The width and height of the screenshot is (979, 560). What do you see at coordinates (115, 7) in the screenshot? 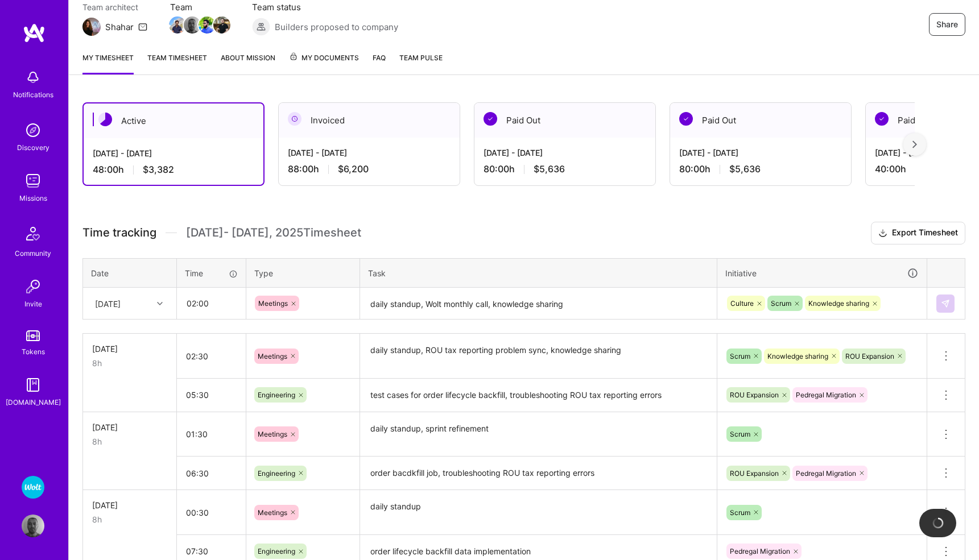
I see `span: Team architect` at bounding box center [115, 7].